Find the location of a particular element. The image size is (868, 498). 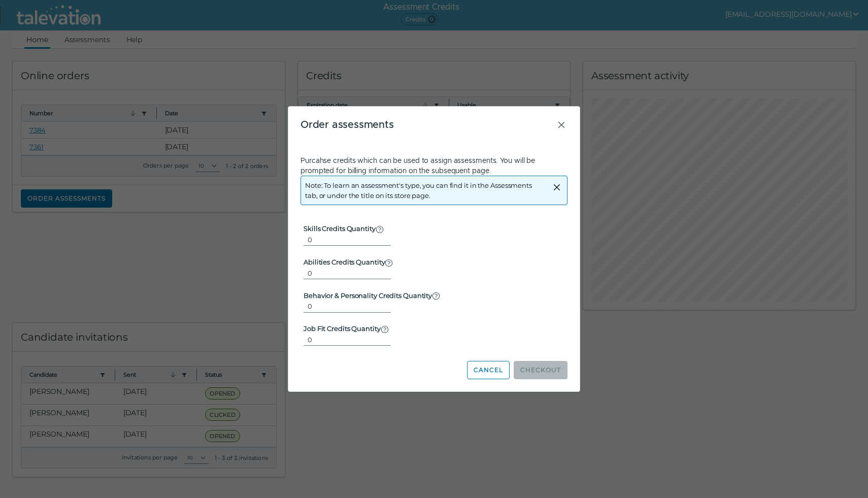

button: Checkout is located at coordinates (540, 370).